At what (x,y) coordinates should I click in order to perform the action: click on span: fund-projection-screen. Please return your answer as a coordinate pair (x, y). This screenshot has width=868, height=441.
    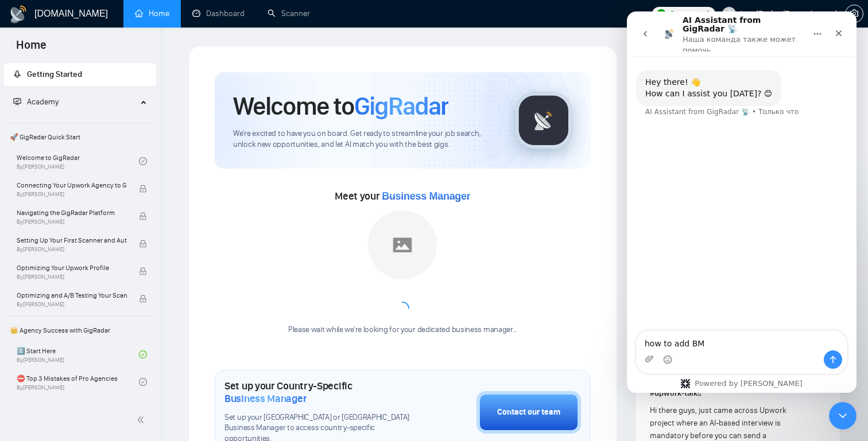
    Looking at the image, I should click on (17, 101).